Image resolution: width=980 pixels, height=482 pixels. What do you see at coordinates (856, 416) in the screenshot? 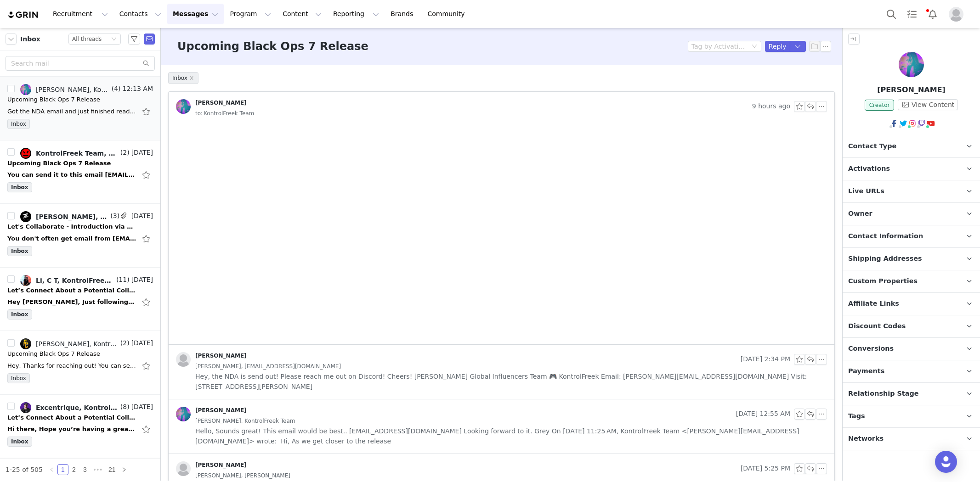
I see `span: Tags` at bounding box center [856, 416].